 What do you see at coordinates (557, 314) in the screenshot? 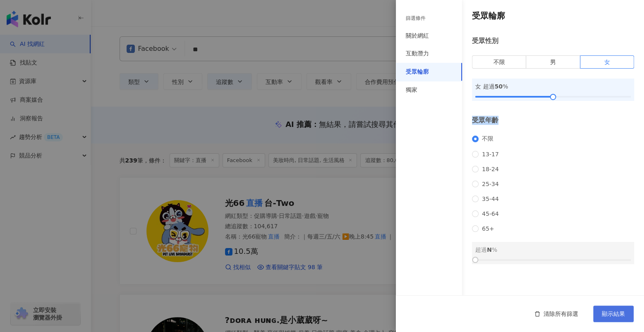
I see `button: 清除所有篩選` at bounding box center [557, 314].